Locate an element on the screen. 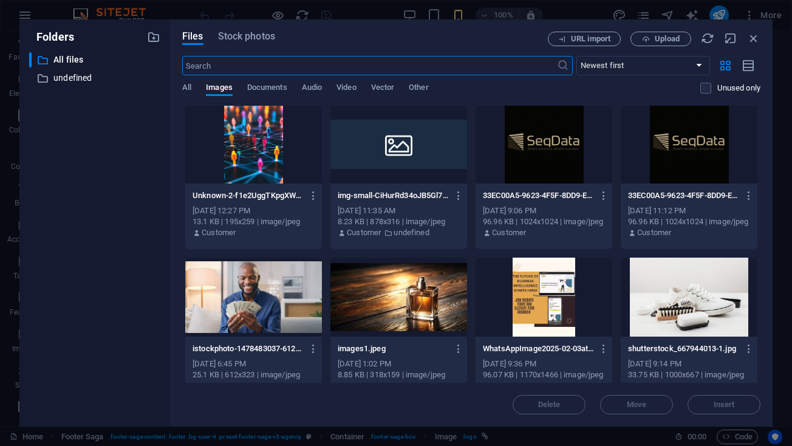  i: Reload is located at coordinates (707, 38).